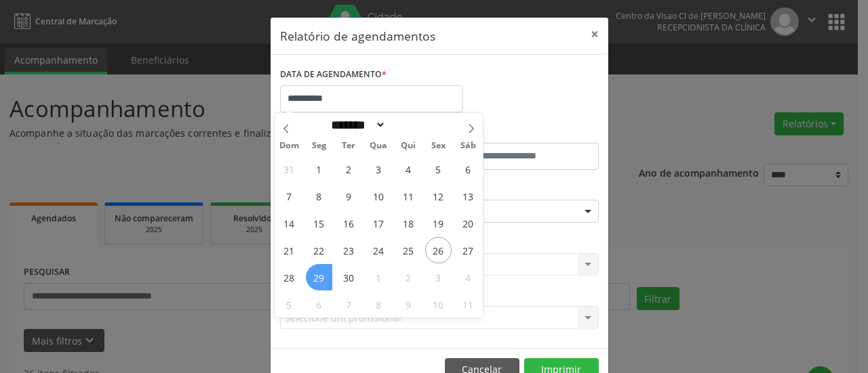 The image size is (868, 373). Describe the element at coordinates (438, 146) in the screenshot. I see `span: Sex` at that location.